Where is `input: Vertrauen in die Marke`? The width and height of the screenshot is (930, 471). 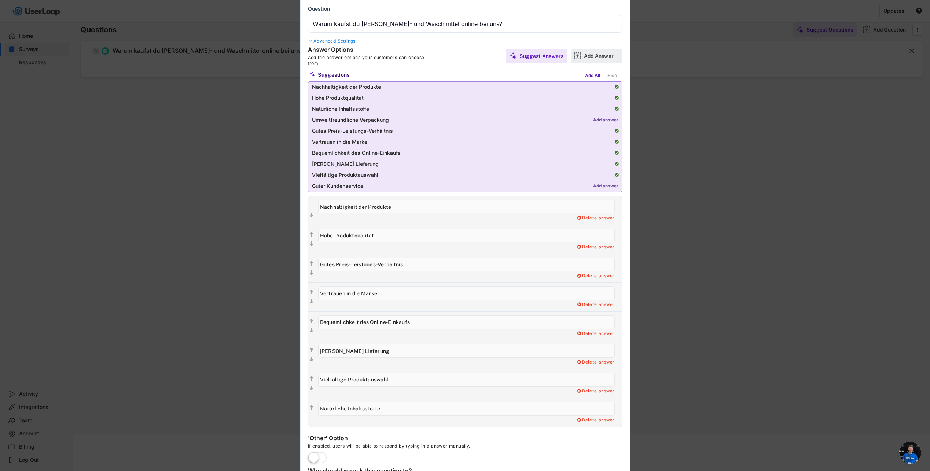
input: Vertrauen in die Marke is located at coordinates (466, 293).